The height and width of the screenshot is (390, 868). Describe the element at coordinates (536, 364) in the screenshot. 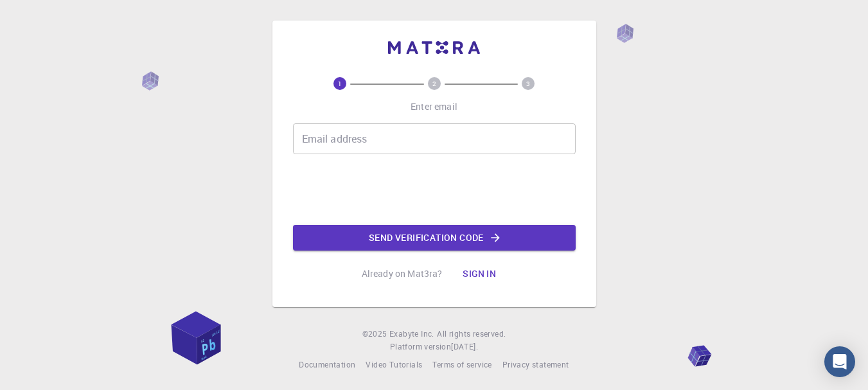

I see `span: Privacy statement` at that location.